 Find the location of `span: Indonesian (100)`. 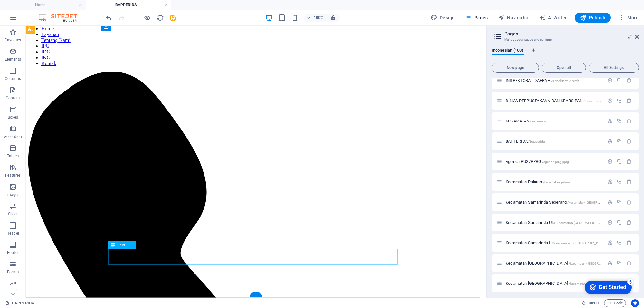

span: Indonesian (100) is located at coordinates (507, 51).